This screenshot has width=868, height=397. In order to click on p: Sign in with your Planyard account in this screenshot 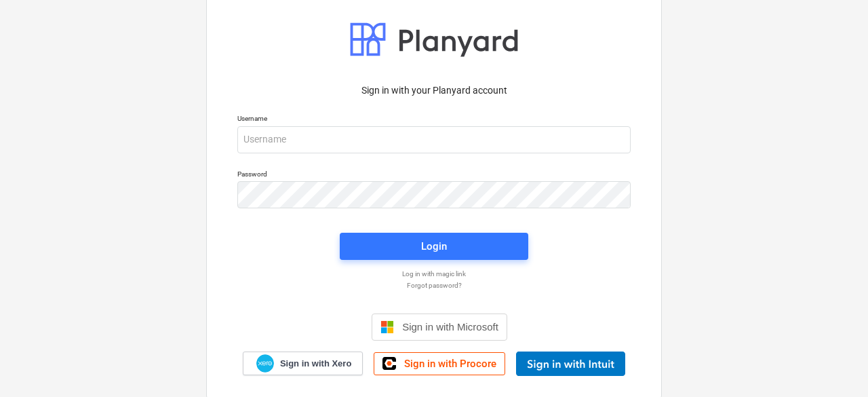, I will do `click(434, 90)`.